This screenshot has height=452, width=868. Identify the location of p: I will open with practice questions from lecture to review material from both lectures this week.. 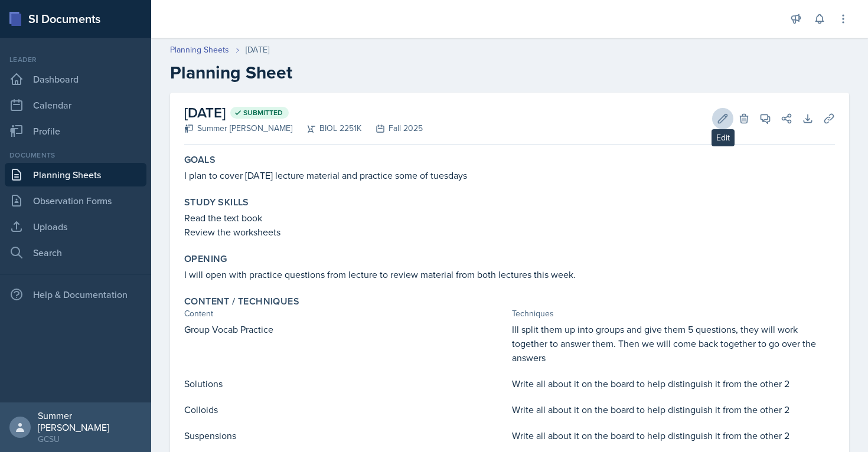
(510, 274).